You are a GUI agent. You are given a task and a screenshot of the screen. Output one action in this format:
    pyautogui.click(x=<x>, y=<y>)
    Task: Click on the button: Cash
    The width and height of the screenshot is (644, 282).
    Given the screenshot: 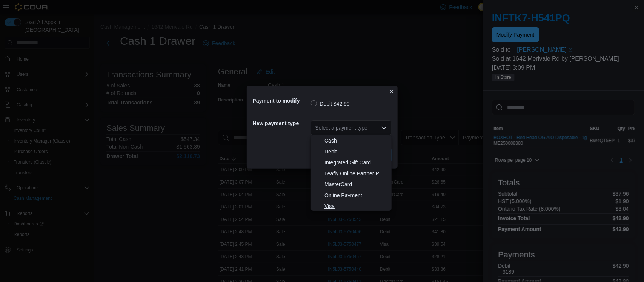 What is the action you would take?
    pyautogui.click(x=351, y=141)
    